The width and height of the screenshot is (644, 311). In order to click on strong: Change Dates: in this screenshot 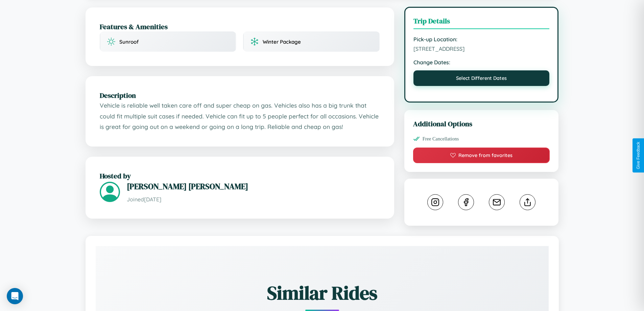, I will do `click(482, 62)`.